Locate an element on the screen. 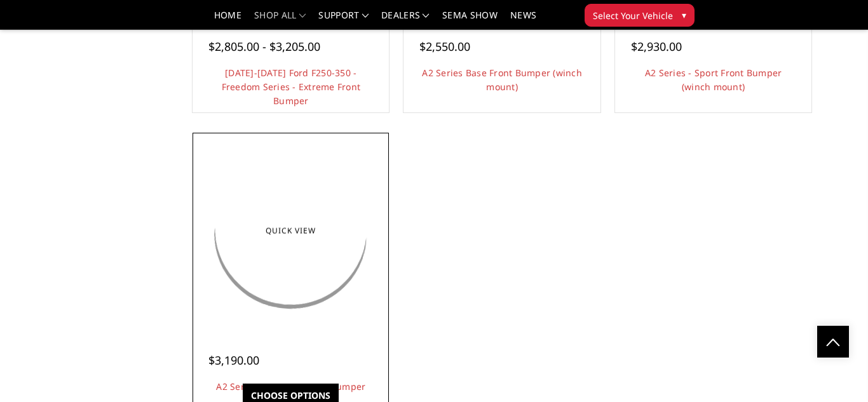 This screenshot has height=402, width=868. a: Quick view is located at coordinates (291, 231).